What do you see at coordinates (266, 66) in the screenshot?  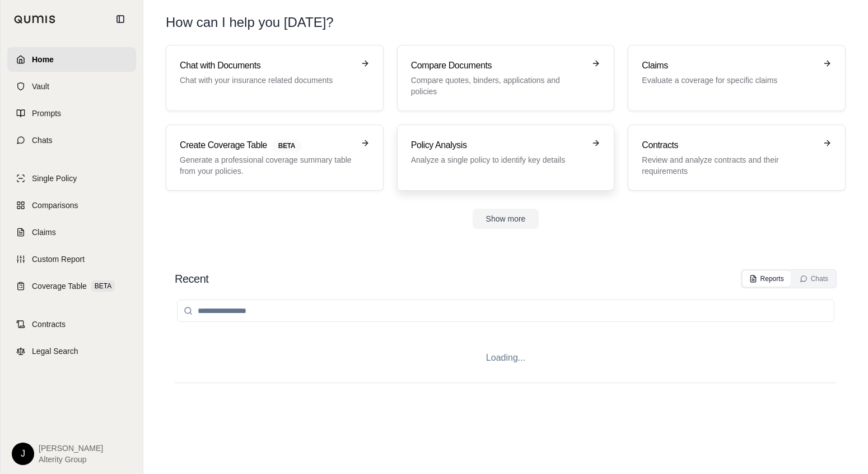 I see `h3: Chat with Documents` at bounding box center [266, 66].